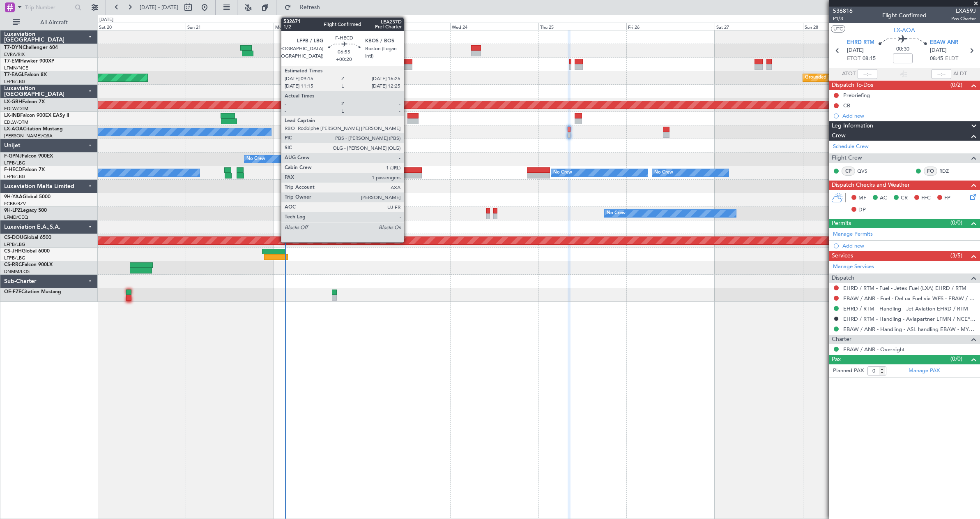  What do you see at coordinates (583, 27) in the screenshot?
I see `div: Thu 25` at bounding box center [583, 27].